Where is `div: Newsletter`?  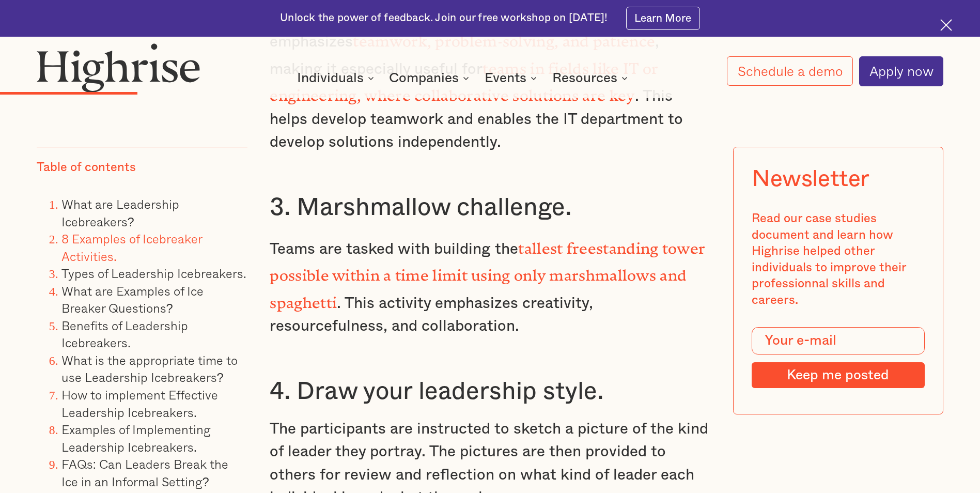
div: Newsletter is located at coordinates (811, 179).